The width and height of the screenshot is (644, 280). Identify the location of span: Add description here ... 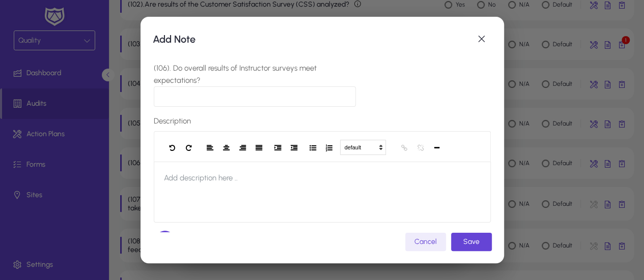
(201, 178).